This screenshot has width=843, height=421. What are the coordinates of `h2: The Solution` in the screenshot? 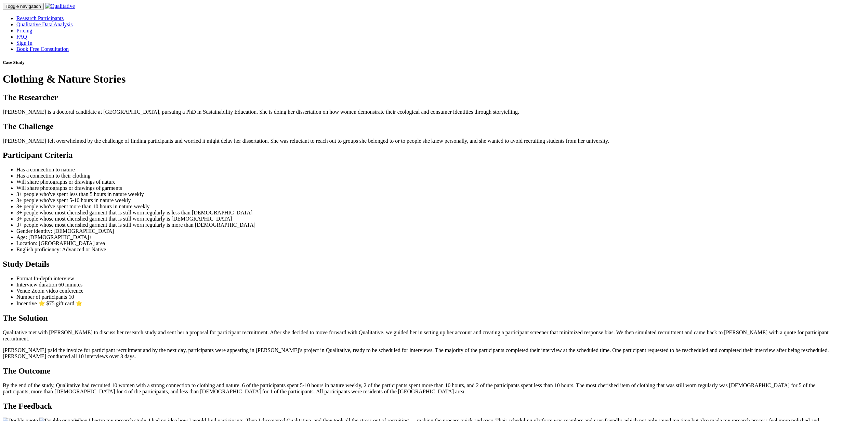 It's located at (421, 318).